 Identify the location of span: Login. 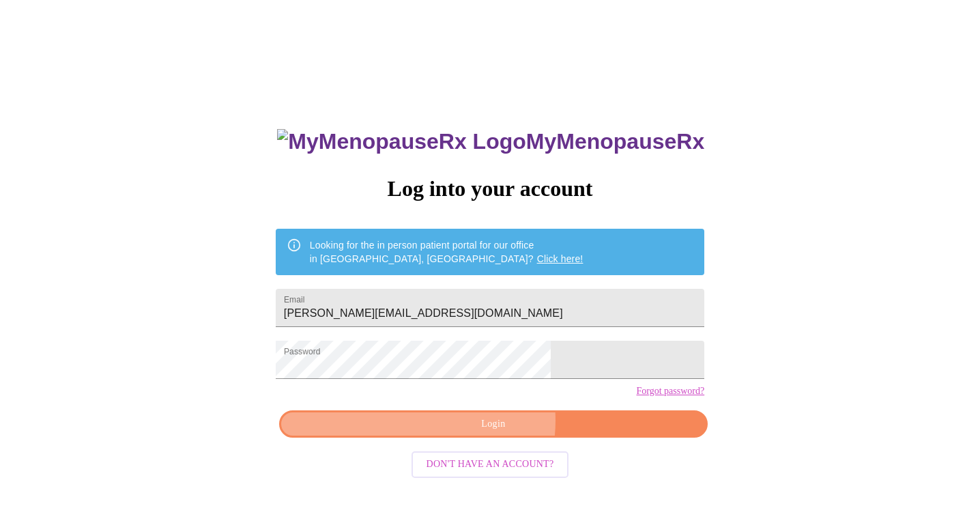
(494, 424).